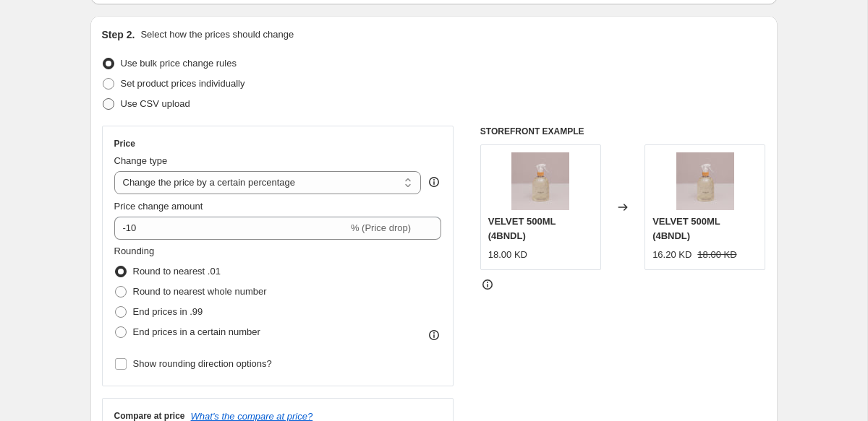  I want to click on h6: STOREFRONT EXAMPLE, so click(623, 132).